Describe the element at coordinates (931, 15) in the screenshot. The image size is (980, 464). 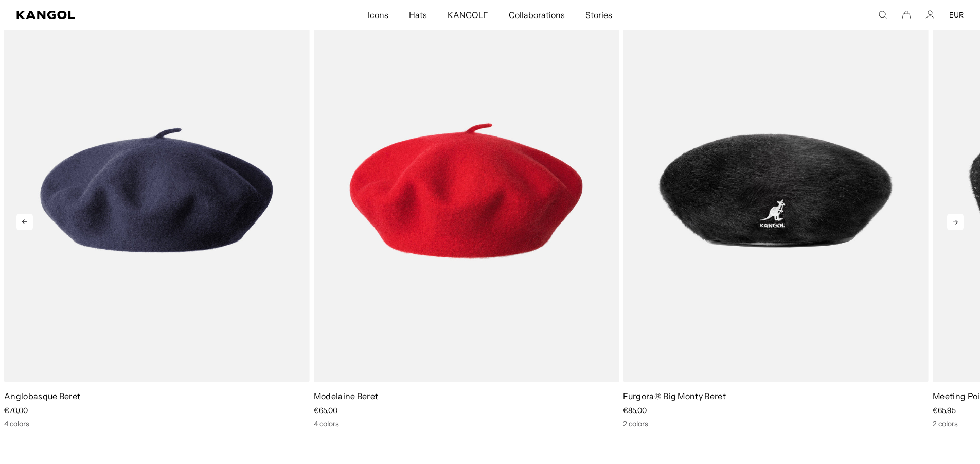
I see `a: Account` at that location.